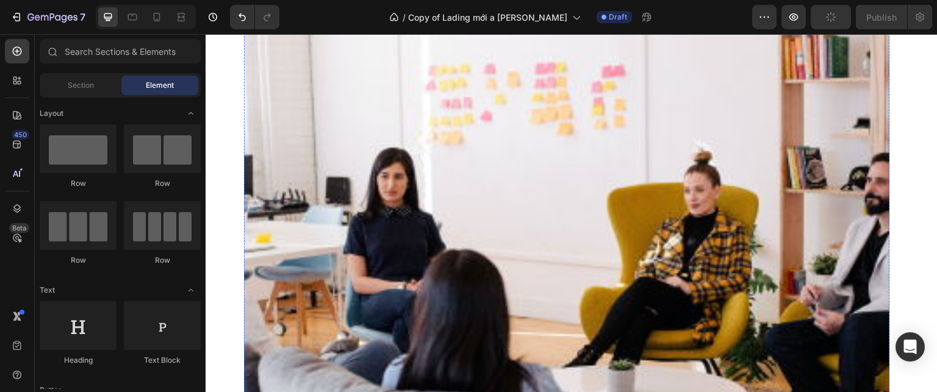  What do you see at coordinates (254, 17) in the screenshot?
I see `div: Undo/Redo` at bounding box center [254, 17].